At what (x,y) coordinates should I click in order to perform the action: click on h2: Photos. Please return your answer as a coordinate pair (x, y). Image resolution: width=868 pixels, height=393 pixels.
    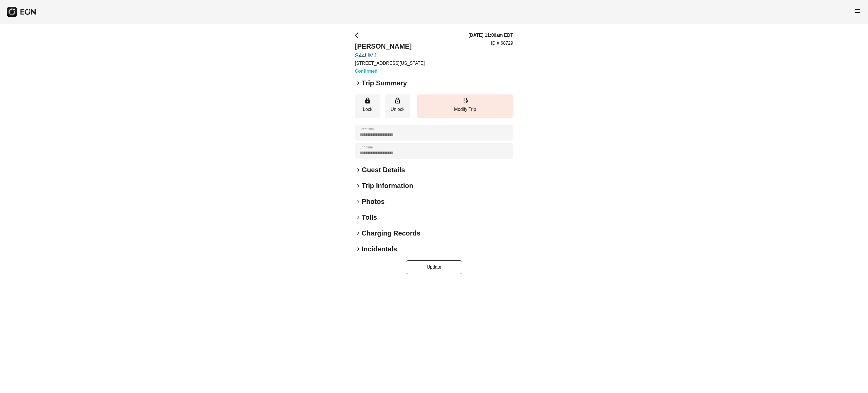
    Looking at the image, I should click on (373, 202).